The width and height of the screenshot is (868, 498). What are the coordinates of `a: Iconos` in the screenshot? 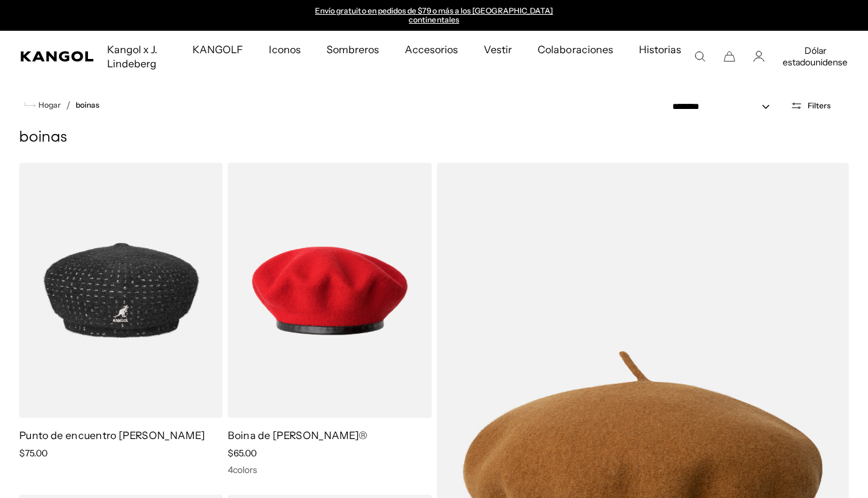 It's located at (284, 49).